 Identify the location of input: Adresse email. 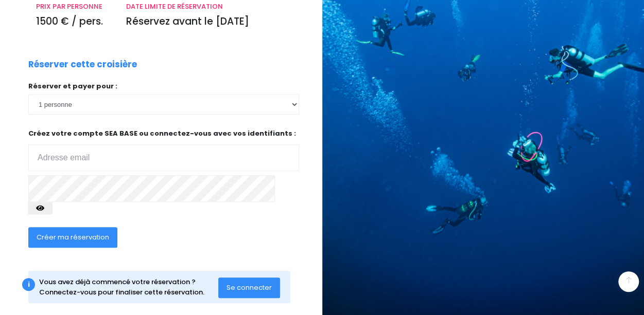
(164, 158).